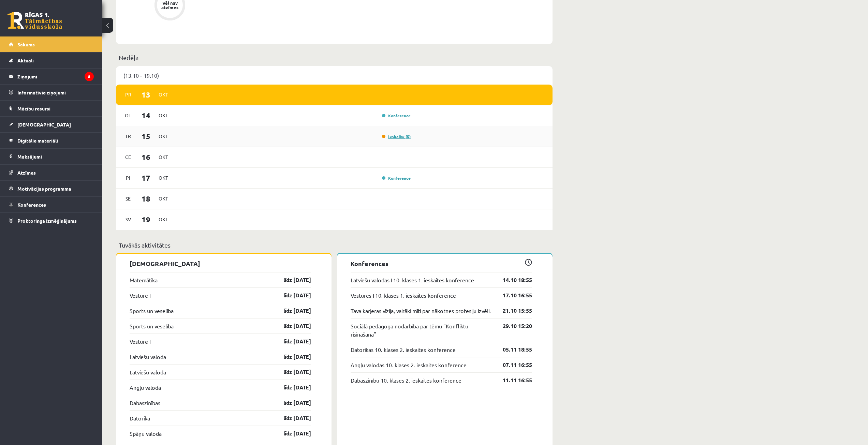 The image size is (868, 445). What do you see at coordinates (146, 94) in the screenshot?
I see `span: 13` at bounding box center [146, 94].